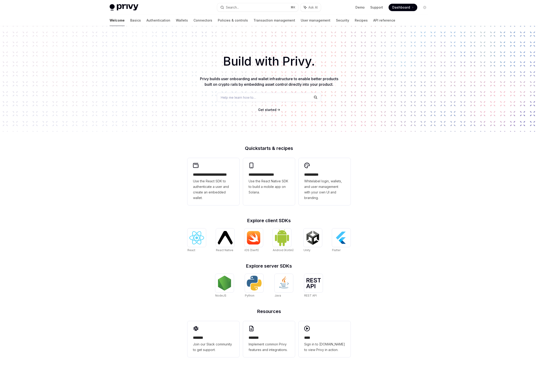 The height and width of the screenshot is (392, 538). What do you see at coordinates (341, 238) in the screenshot?
I see `img: Flutter` at bounding box center [341, 238].